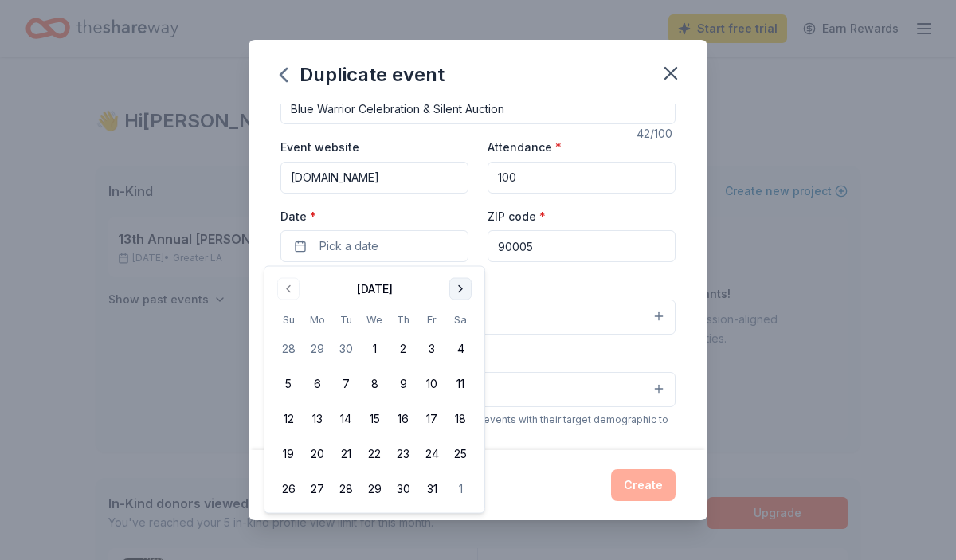 The width and height of the screenshot is (956, 560). Describe the element at coordinates (288, 489) in the screenshot. I see `button: 26` at that location.